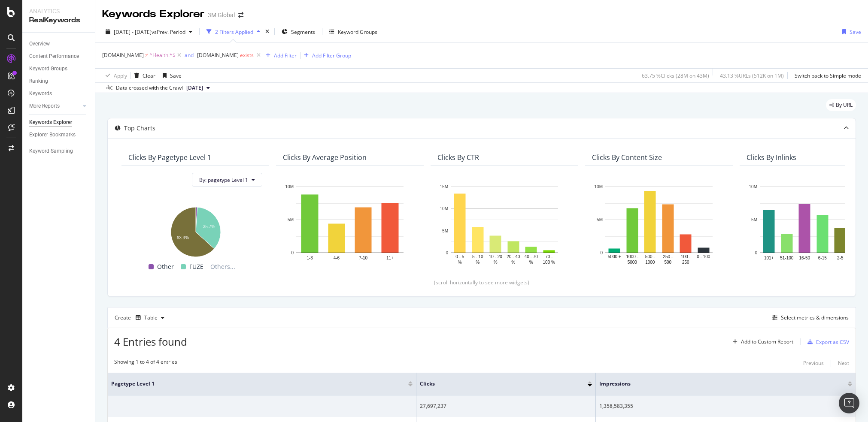  What do you see at coordinates (298, 31) in the screenshot?
I see `button: Segments` at bounding box center [298, 31].